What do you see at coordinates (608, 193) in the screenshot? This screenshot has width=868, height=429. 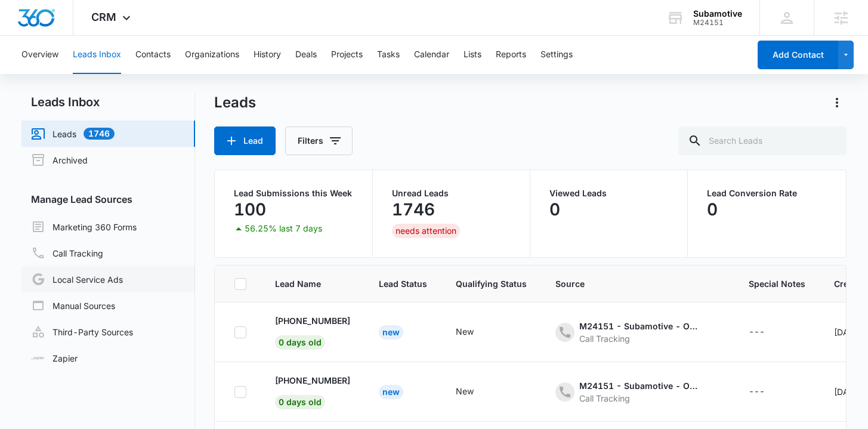 I see `p: Viewed Leads` at bounding box center [608, 193].